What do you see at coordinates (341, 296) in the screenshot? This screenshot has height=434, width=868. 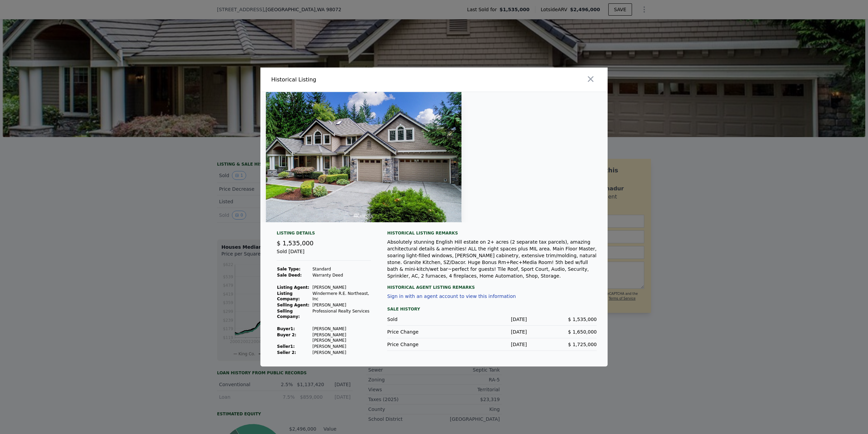 I see `td: Windermere R.E. Northeast, Inc` at bounding box center [341, 296].